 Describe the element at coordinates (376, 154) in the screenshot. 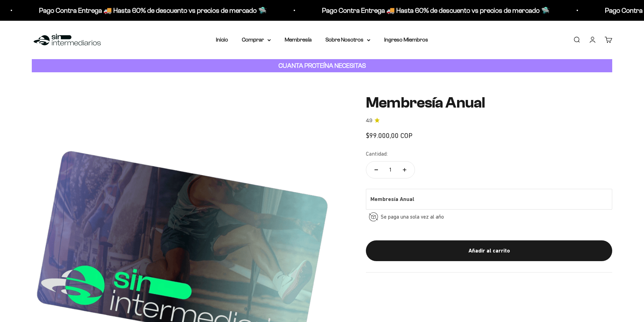

I see `label: Cantidad:` at that location.